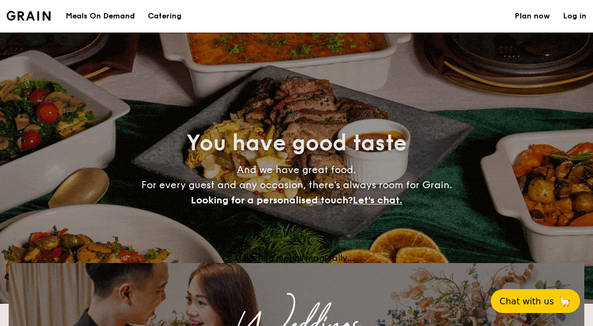 The height and width of the screenshot is (326, 593). I want to click on span: Let's chat., so click(377, 200).